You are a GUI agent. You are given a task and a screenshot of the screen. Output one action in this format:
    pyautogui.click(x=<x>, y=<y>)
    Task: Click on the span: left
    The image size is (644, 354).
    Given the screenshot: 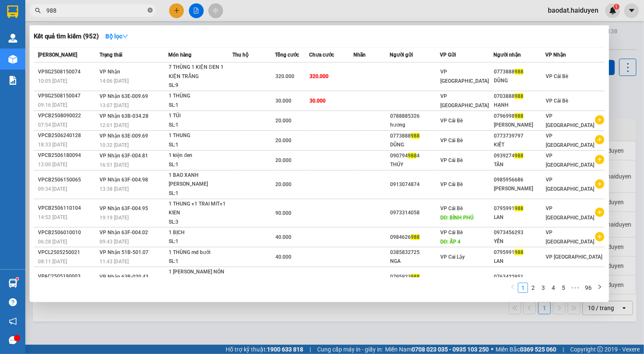 What is the action you would take?
    pyautogui.click(x=513, y=287)
    